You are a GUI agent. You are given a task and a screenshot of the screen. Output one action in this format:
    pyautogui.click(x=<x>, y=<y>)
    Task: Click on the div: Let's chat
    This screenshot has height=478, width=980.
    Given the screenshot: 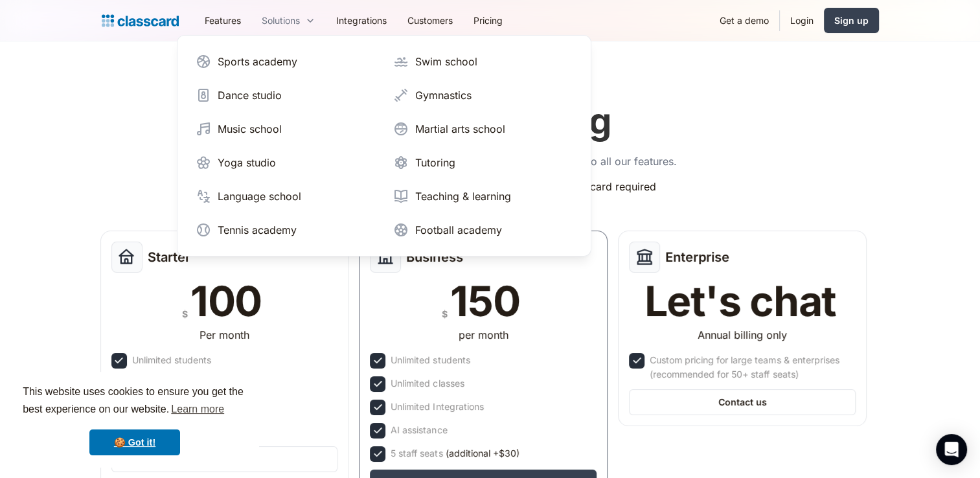 What is the action you would take?
    pyautogui.click(x=741, y=301)
    